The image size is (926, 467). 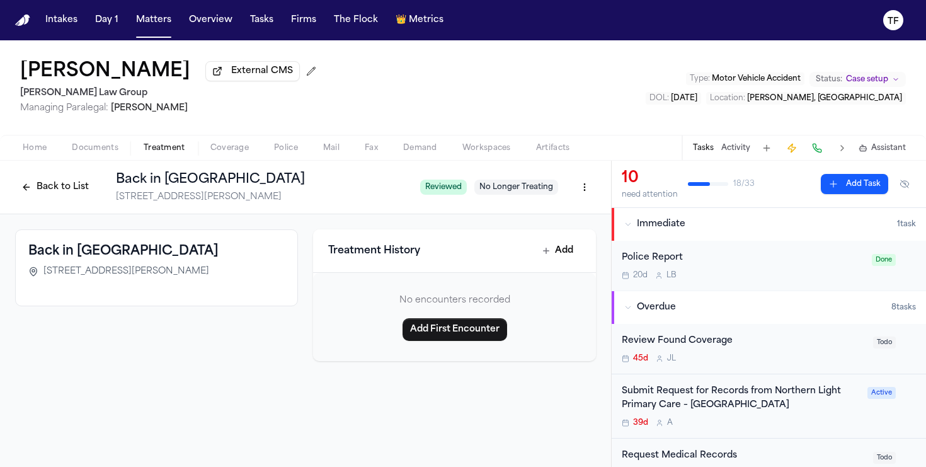 I want to click on button: Change status from Case setup, so click(x=857, y=79).